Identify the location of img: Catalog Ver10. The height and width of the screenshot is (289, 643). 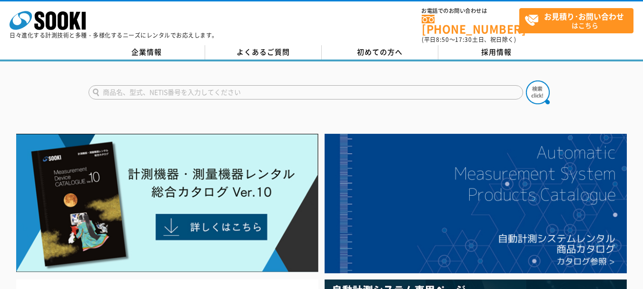
(167, 203).